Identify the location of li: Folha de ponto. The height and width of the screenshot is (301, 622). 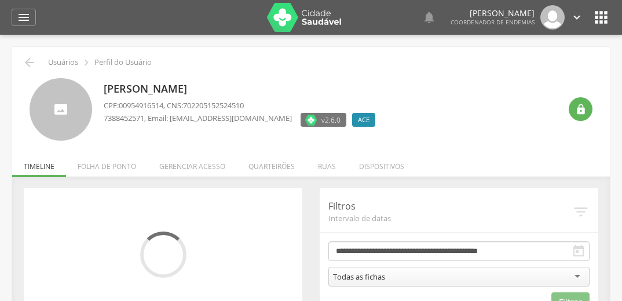
(107, 163).